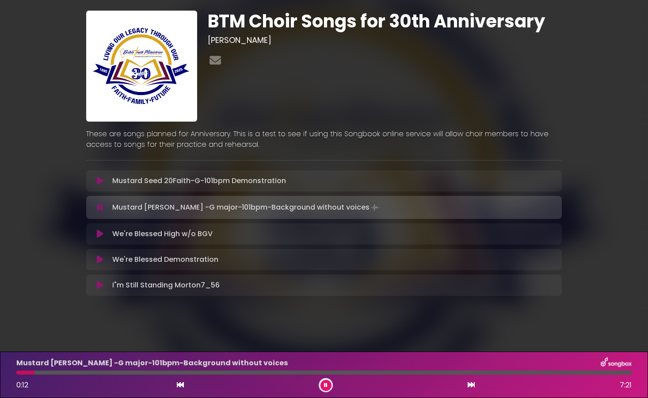  Describe the element at coordinates (141, 66) in the screenshot. I see `img: 4rtNFwSvTUi8ptlHzujV` at that location.